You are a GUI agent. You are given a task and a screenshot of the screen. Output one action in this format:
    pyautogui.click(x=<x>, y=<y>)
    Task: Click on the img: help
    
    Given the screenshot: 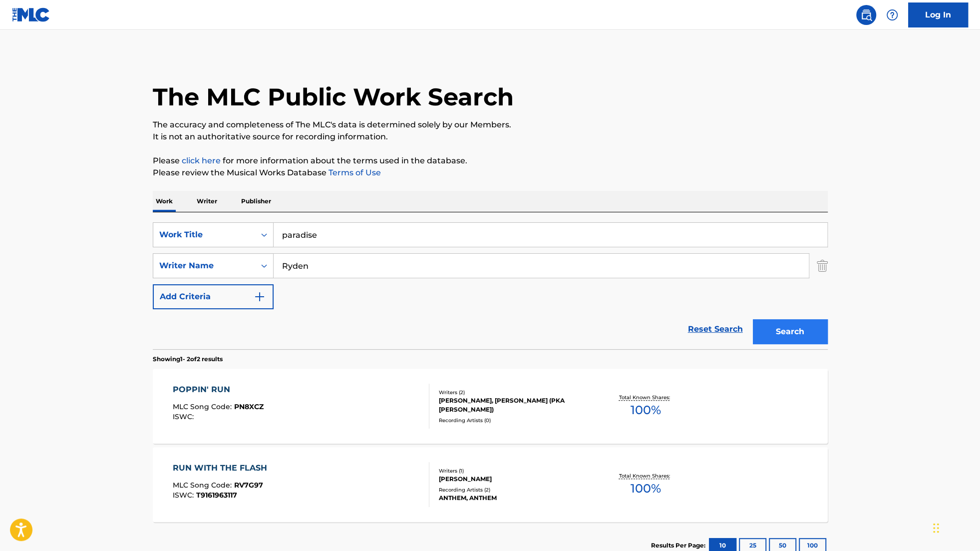 What is the action you would take?
    pyautogui.click(x=892, y=15)
    